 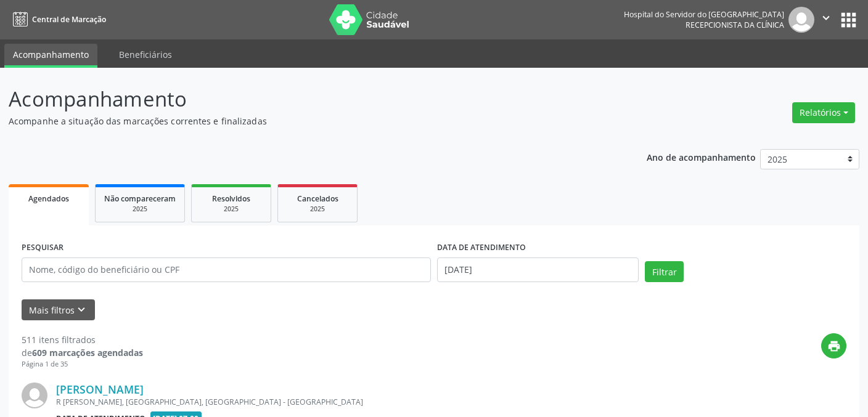 What do you see at coordinates (664, 272) in the screenshot?
I see `button: Filtrar` at bounding box center [664, 272].